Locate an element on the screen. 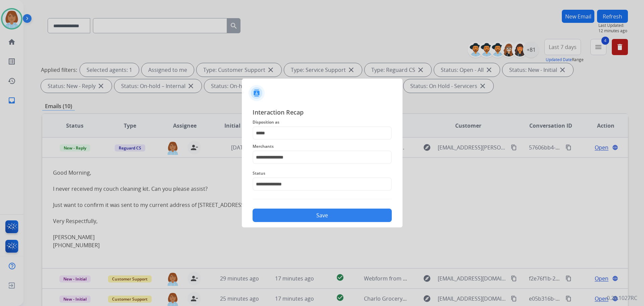 The image size is (644, 306). img: contact-recap-line.svg is located at coordinates (322, 198).